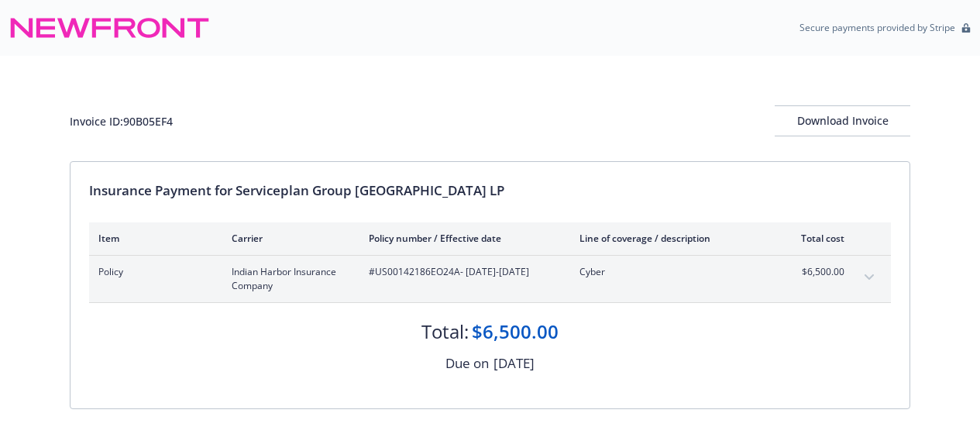 This screenshot has width=980, height=427. I want to click on span: Policy, so click(152, 272).